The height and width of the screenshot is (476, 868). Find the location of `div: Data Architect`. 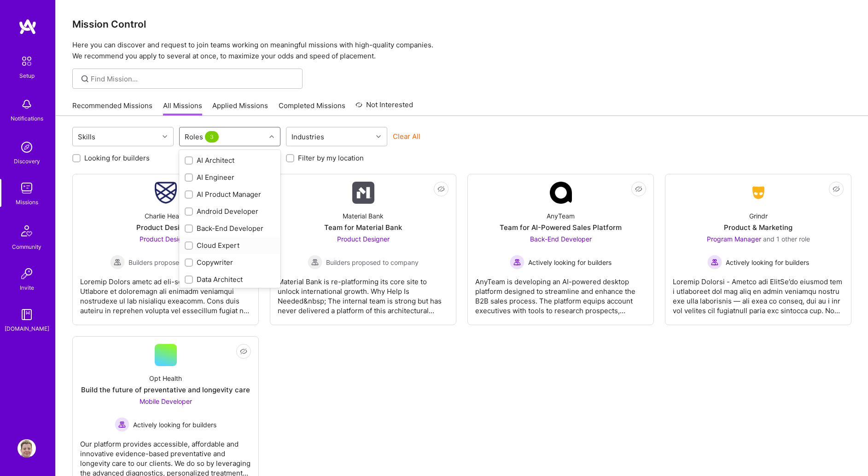

div: Data Architect is located at coordinates (230, 279).